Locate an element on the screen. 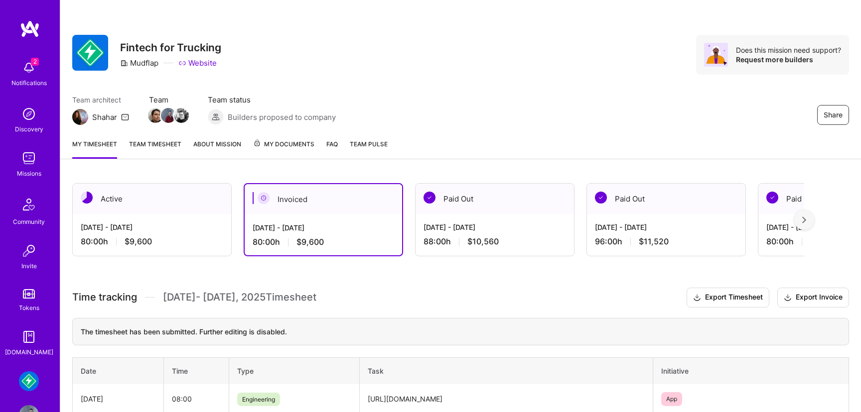 The height and width of the screenshot is (412, 861). img: Mudflap: Fintech for Trucking is located at coordinates (29, 382).